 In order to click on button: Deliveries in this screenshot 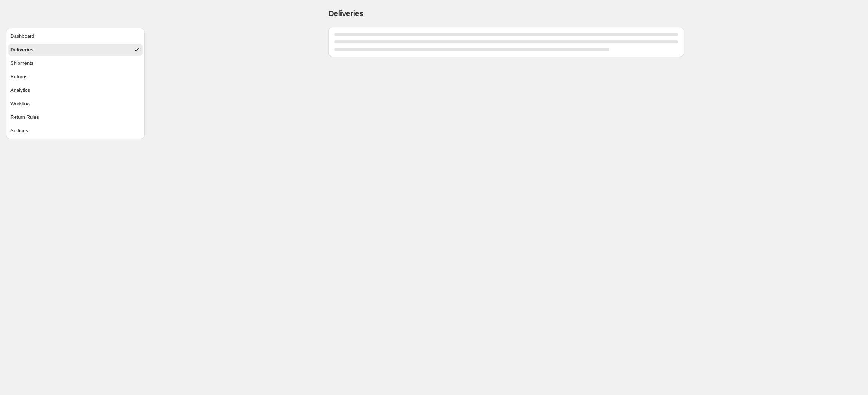, I will do `click(75, 50)`.